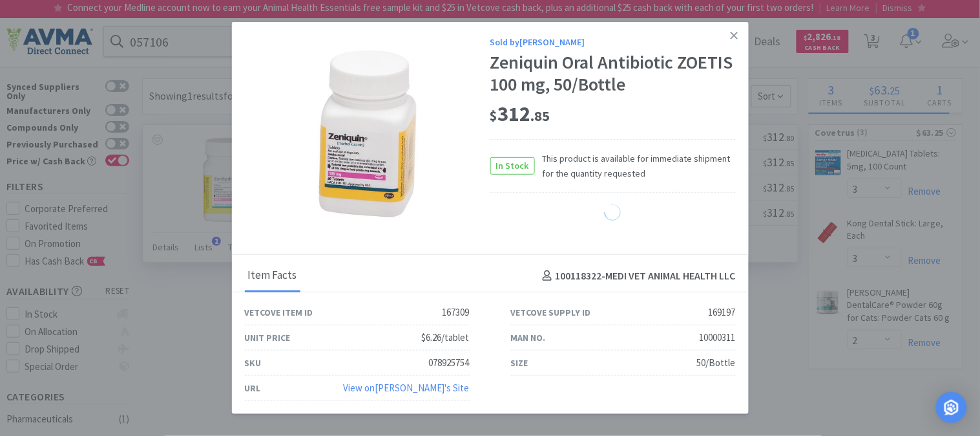 The width and height of the screenshot is (980, 436). What do you see at coordinates (253, 388) in the screenshot?
I see `div: URL` at bounding box center [253, 388].